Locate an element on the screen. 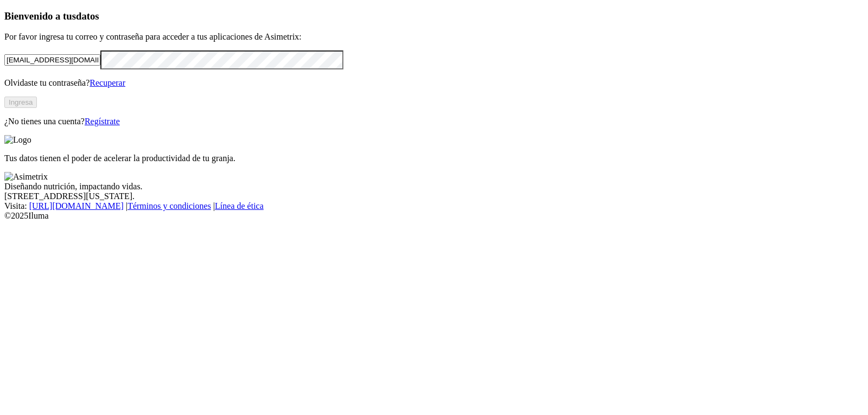 The width and height of the screenshot is (868, 415). img: Logo is located at coordinates (18, 140).